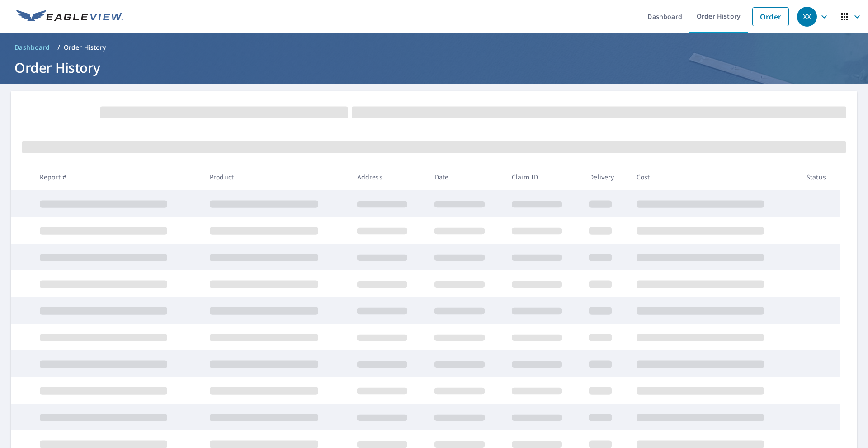 The height and width of the screenshot is (448, 868). What do you see at coordinates (85, 47) in the screenshot?
I see `p: Order History` at bounding box center [85, 47].